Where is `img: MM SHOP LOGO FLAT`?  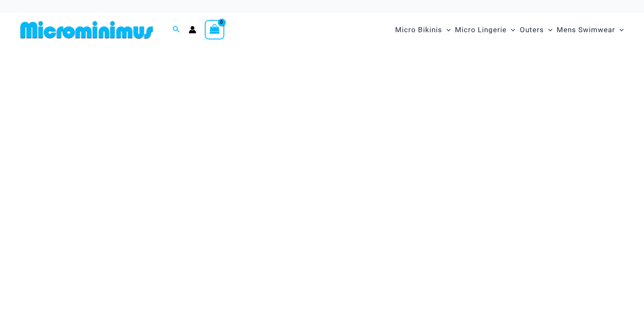 img: MM SHOP LOGO FLAT is located at coordinates (87, 30).